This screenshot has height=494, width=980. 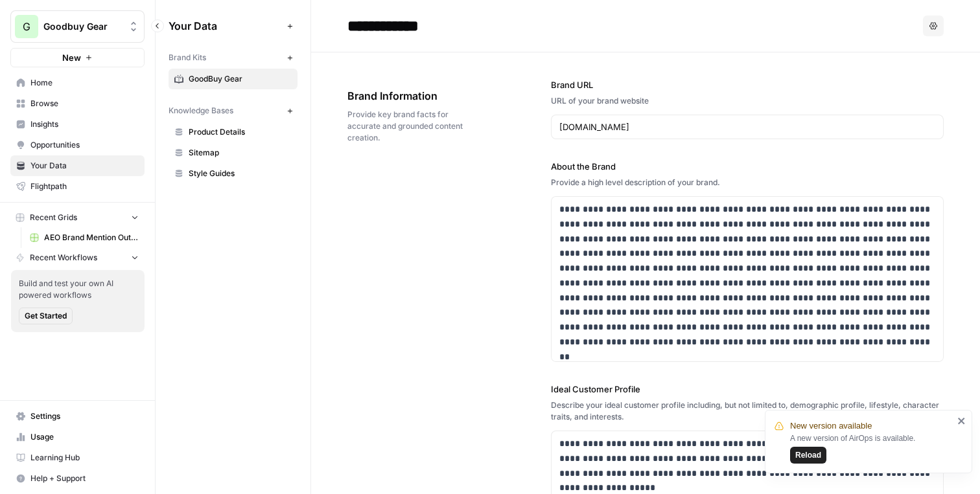 I want to click on label: Ideal Customer Profile, so click(x=748, y=390).